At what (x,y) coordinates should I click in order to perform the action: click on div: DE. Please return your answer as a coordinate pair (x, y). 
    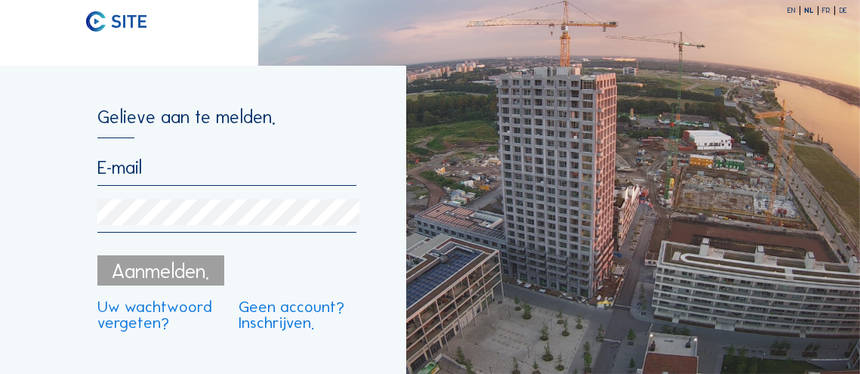
    Looking at the image, I should click on (843, 11).